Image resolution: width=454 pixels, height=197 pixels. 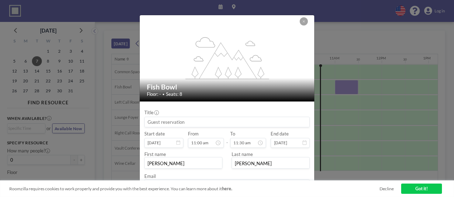 I want to click on h2: Fish Bowl, so click(x=227, y=87).